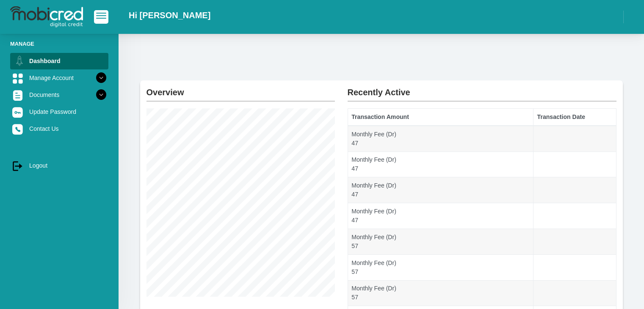 The width and height of the screenshot is (644, 309). I want to click on h2: Overview, so click(240, 89).